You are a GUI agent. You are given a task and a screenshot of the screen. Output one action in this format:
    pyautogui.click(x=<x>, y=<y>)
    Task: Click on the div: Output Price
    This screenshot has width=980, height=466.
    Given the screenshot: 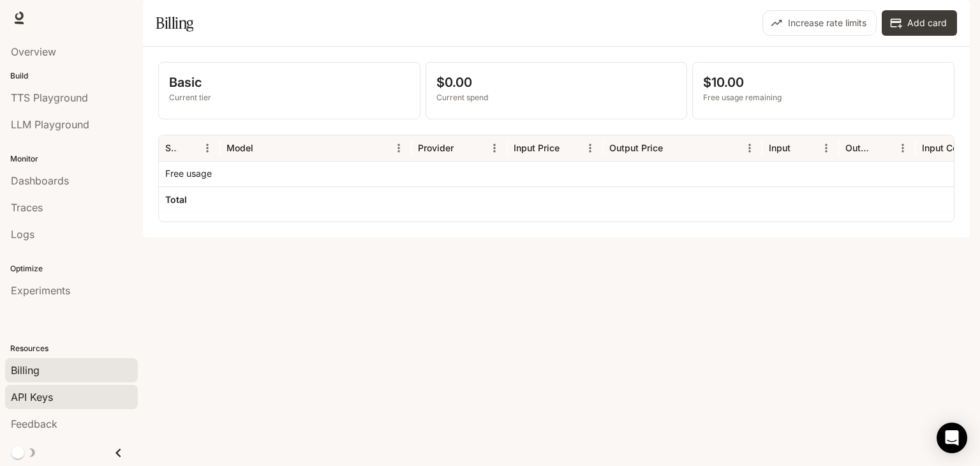 What is the action you would take?
    pyautogui.click(x=636, y=148)
    